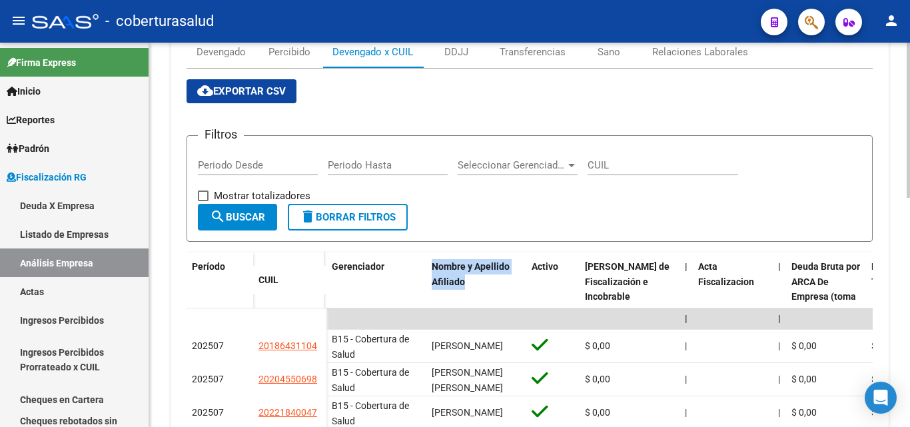  I want to click on datatable-header-cell: Gerenciador, so click(376, 297).